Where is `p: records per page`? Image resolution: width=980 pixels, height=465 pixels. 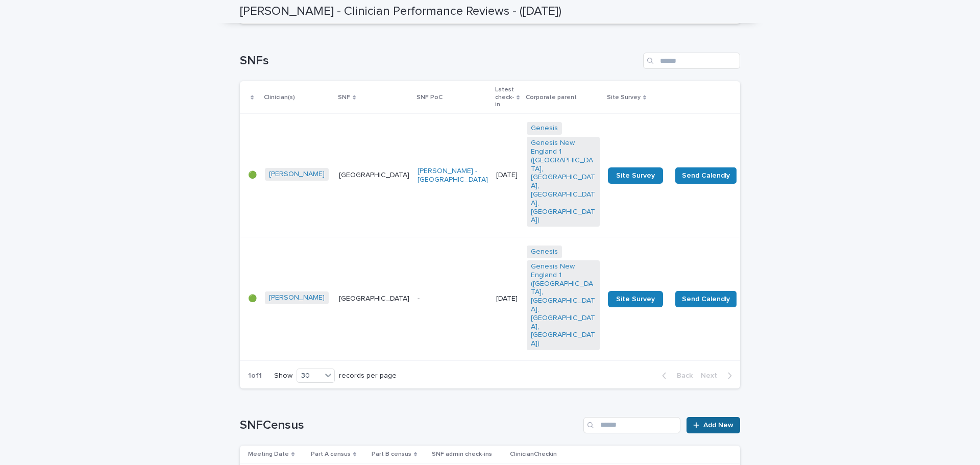
p: records per page is located at coordinates (368, 375).